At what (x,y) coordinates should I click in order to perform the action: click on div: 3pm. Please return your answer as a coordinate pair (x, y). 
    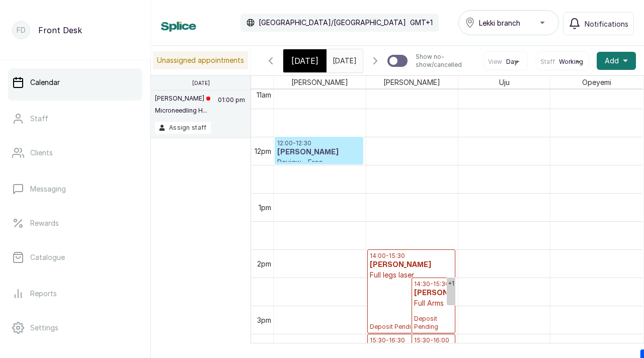
    Looking at the image, I should click on (264, 320).